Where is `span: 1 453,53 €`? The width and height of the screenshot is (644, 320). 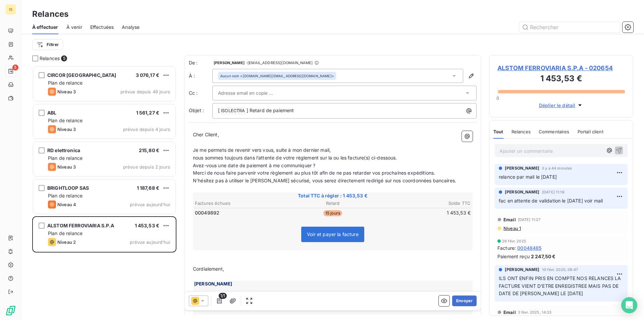 span: 1 453,53 € is located at coordinates (147, 226).